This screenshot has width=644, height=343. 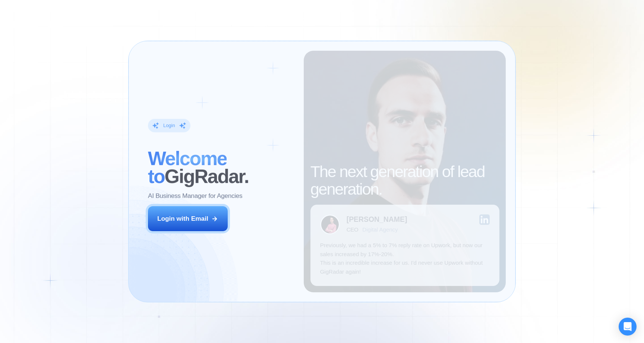 What do you see at coordinates (404, 258) in the screenshot?
I see `p: Previously, we had a 5% to 7% reply rate on Upwork, but now our sales increased by 17%-20%. This ...` at bounding box center [404, 258].